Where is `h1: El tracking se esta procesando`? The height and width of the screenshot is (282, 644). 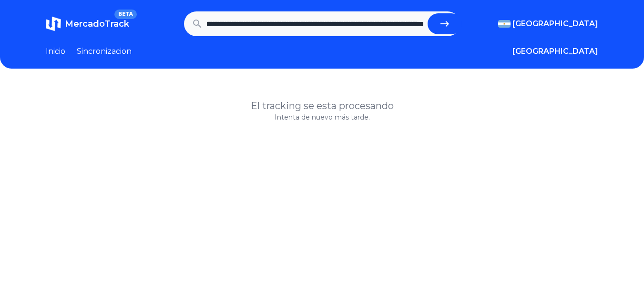
h1: El tracking se esta procesando is located at coordinates (322, 106).